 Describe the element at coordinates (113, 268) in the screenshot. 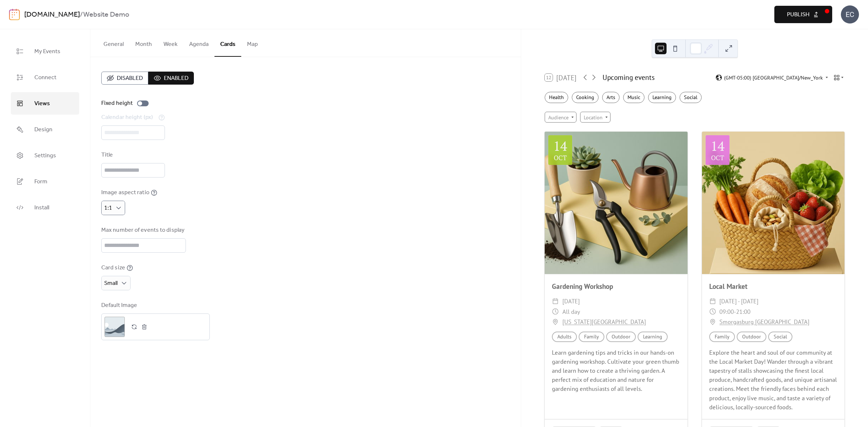

I see `div: Card size` at that location.